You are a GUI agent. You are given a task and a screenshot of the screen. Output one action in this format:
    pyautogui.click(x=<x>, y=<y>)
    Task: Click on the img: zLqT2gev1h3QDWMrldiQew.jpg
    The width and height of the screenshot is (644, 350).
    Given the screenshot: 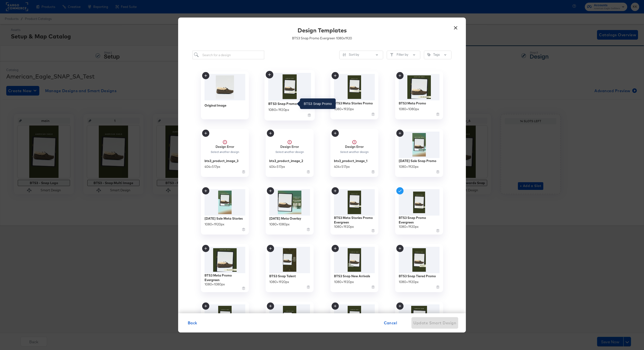 What is the action you would take?
    pyautogui.click(x=290, y=202)
    